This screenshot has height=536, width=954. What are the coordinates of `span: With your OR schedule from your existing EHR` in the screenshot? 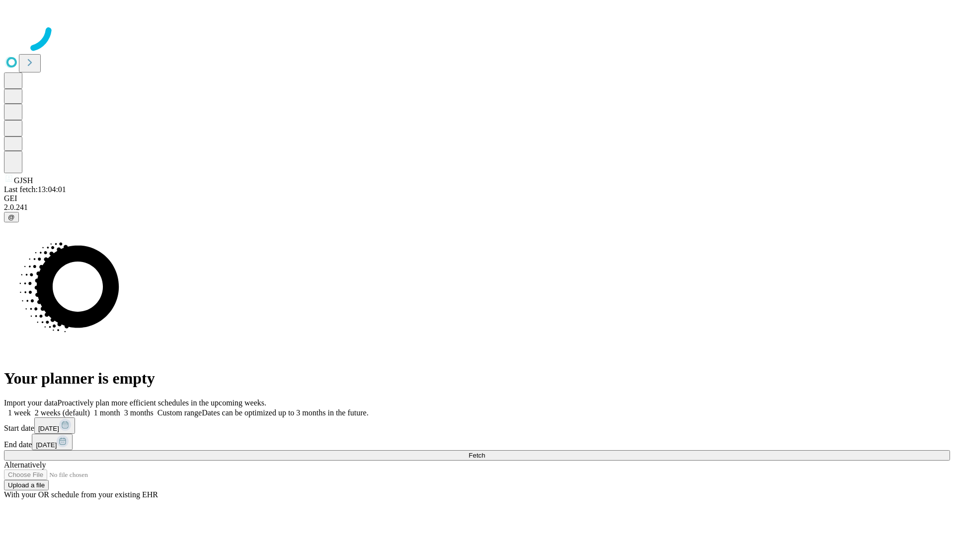 It's located at (81, 495).